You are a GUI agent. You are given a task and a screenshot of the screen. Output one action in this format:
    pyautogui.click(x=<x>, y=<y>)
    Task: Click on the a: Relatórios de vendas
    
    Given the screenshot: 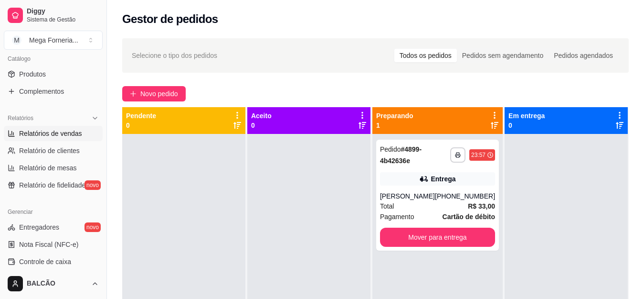 What is the action you would take?
    pyautogui.click(x=53, y=133)
    